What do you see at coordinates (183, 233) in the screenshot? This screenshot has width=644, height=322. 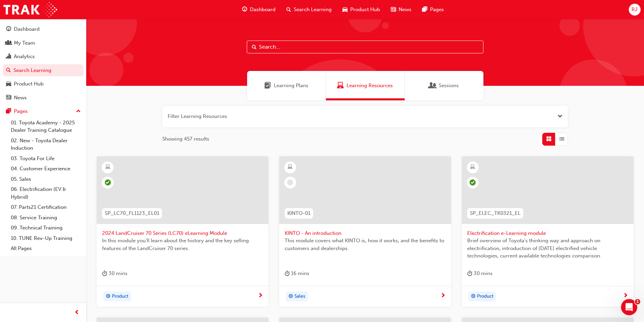 I see `span: 2024 LandCruiser 70 Series (LC70) eLearning Module` at bounding box center [183, 233].